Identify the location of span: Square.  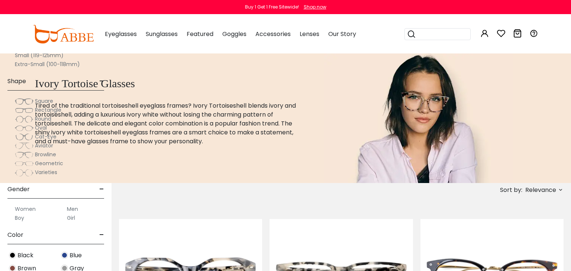
(44, 101).